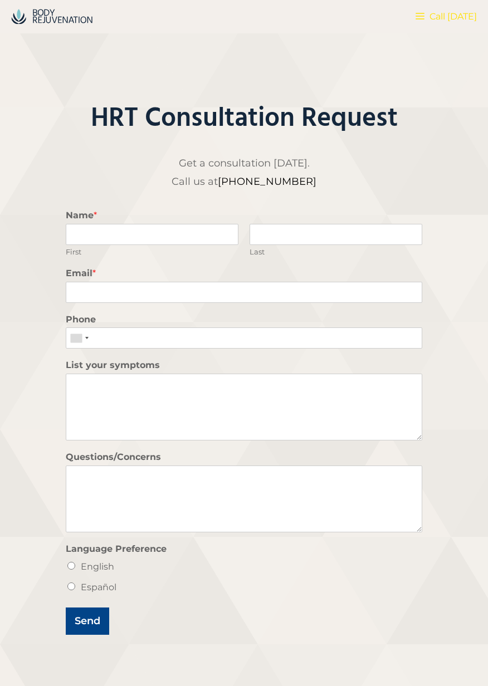  What do you see at coordinates (244, 274) in the screenshot?
I see `label: Email` at bounding box center [244, 274].